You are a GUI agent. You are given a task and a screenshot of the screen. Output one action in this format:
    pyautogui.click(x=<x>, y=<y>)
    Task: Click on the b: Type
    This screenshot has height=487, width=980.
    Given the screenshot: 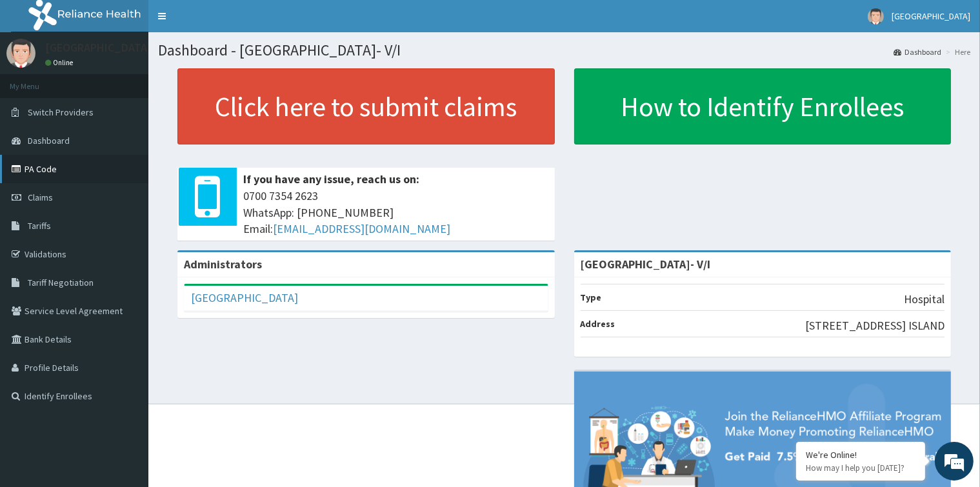 What is the action you would take?
    pyautogui.click(x=591, y=298)
    